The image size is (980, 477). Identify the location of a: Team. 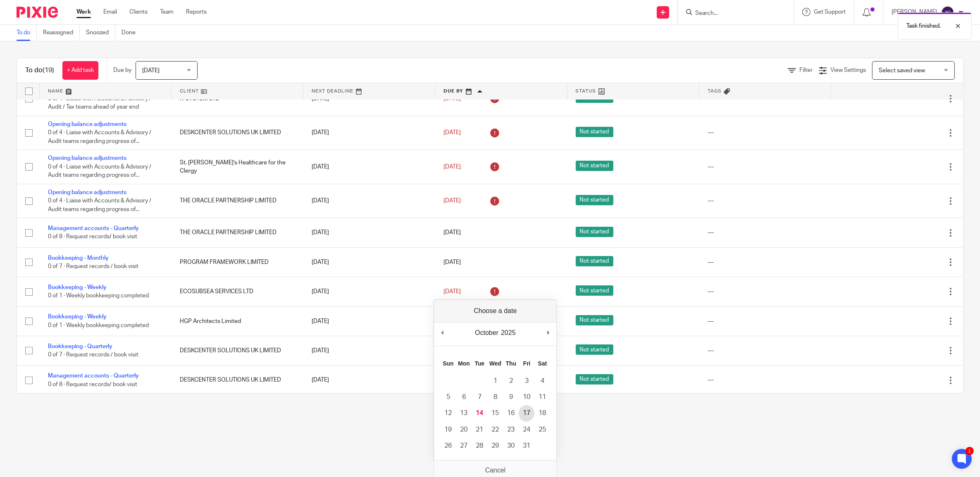
(167, 12).